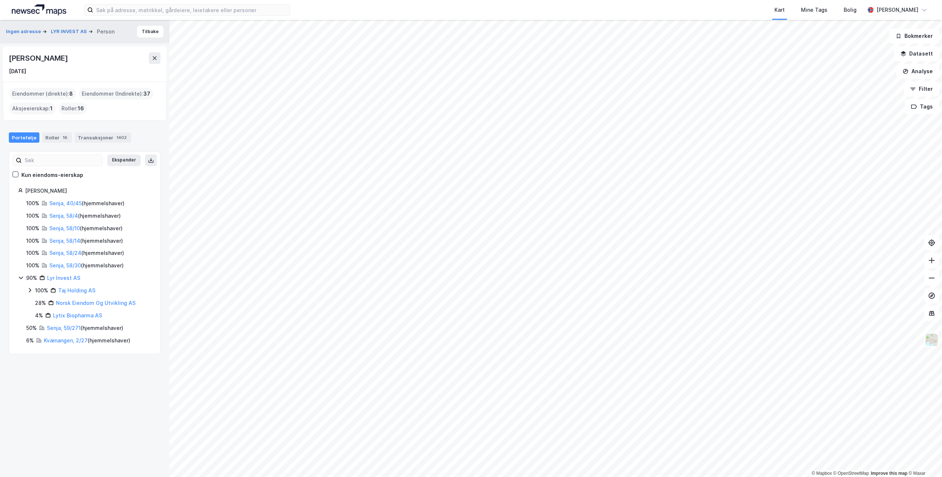  Describe the element at coordinates (921, 89) in the screenshot. I see `button: Filter` at that location.